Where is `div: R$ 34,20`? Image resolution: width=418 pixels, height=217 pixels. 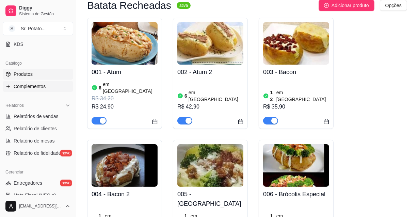 div: R$ 34,20 is located at coordinates (125, 99).